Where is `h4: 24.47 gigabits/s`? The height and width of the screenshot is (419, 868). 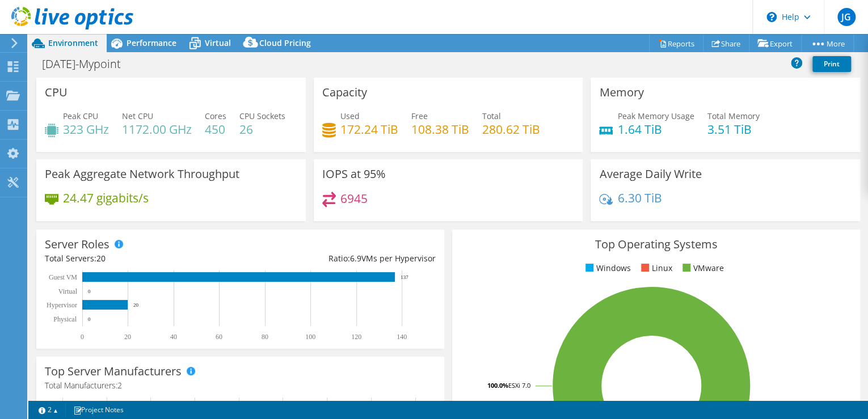 h4: 24.47 gigabits/s is located at coordinates (105, 198).